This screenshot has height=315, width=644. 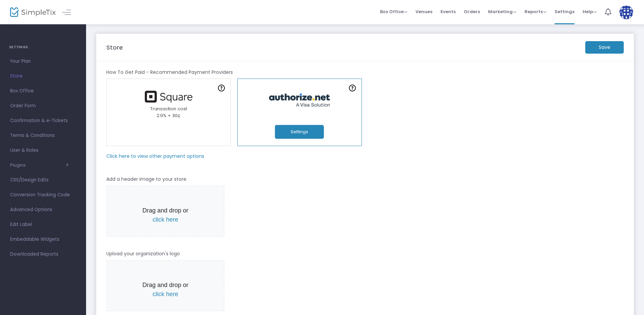 What do you see at coordinates (424, 11) in the screenshot?
I see `span: Venues` at bounding box center [424, 11].